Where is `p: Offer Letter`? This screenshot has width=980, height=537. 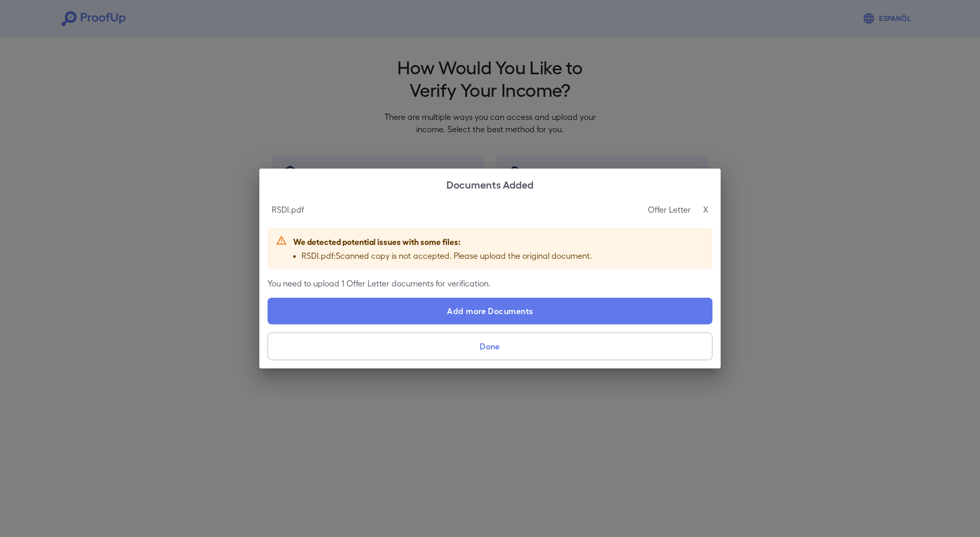
p: Offer Letter is located at coordinates (669, 210).